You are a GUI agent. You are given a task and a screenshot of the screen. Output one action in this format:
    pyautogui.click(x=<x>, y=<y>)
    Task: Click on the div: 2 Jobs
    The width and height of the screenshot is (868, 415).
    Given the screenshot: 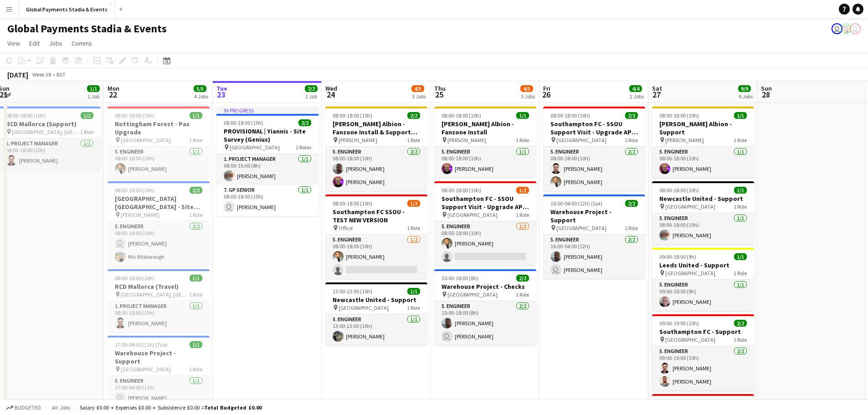 What is the action you would take?
    pyautogui.click(x=636, y=96)
    